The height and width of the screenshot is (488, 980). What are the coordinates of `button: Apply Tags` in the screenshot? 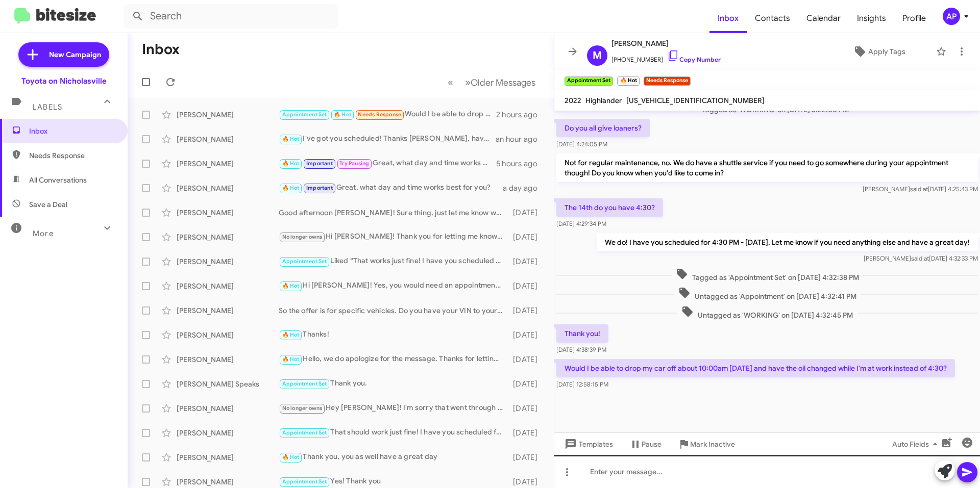 It's located at (878, 52).